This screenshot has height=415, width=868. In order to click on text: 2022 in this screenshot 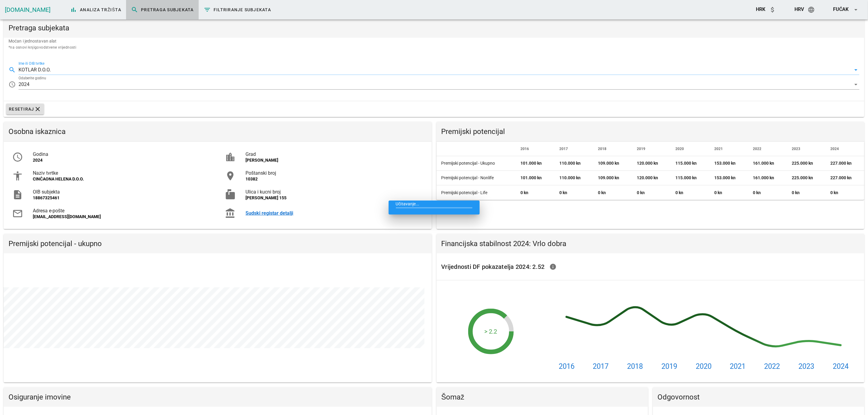, I will do `click(772, 367)`.